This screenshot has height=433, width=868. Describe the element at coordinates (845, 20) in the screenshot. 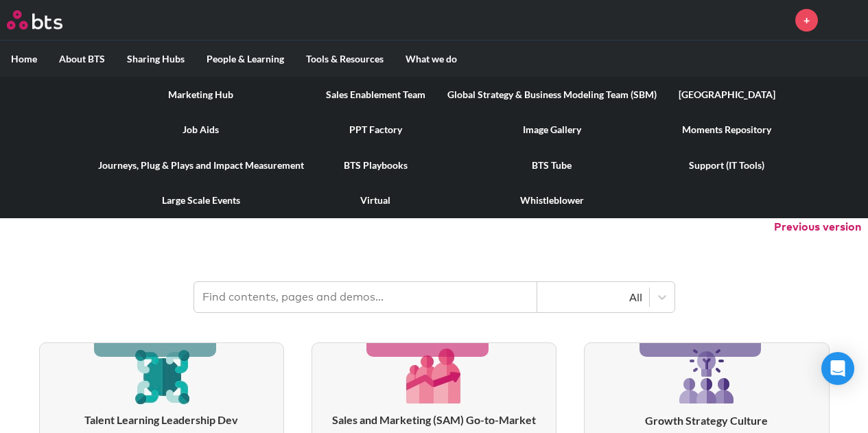

I see `img: Bobak Shams` at that location.